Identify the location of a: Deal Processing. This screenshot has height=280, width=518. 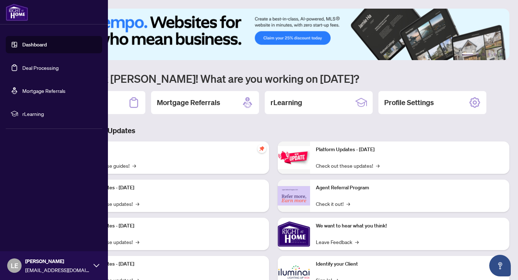
(40, 68).